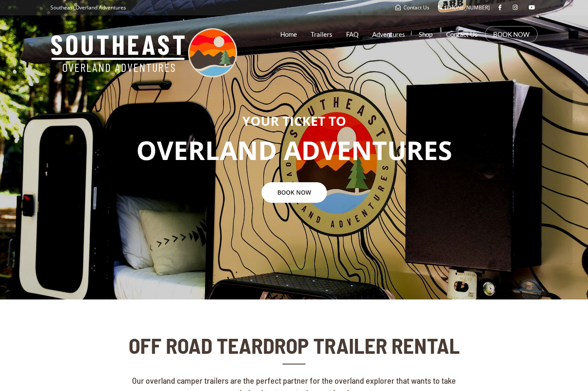 This screenshot has width=588, height=391. What do you see at coordinates (294, 151) in the screenshot?
I see `p: OVERLAND ADVENTURES` at bounding box center [294, 151].